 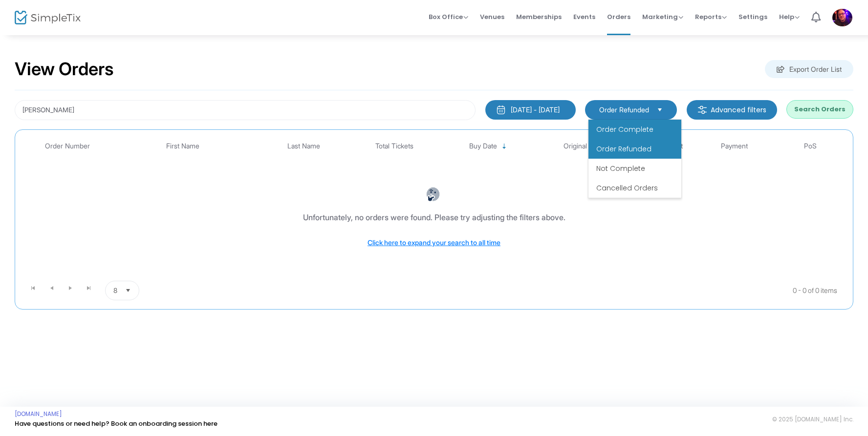 I want to click on span: Venues, so click(x=492, y=17).